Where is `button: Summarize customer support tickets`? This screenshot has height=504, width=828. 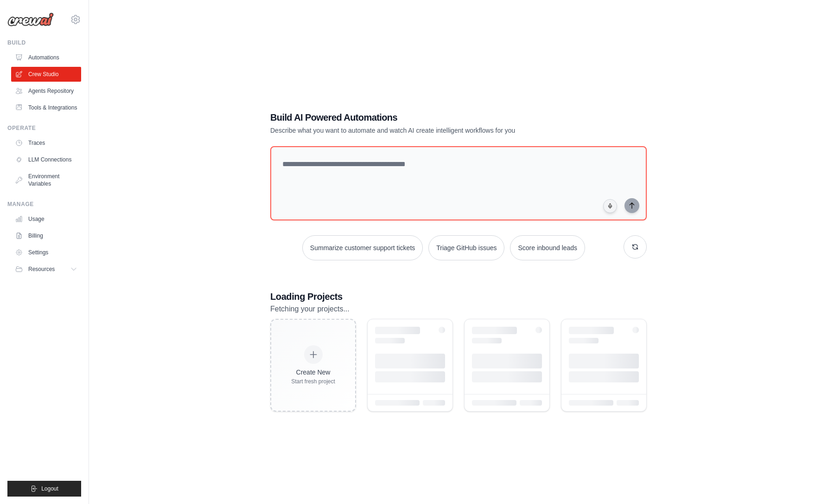 button: Summarize customer support tickets is located at coordinates (363, 248).